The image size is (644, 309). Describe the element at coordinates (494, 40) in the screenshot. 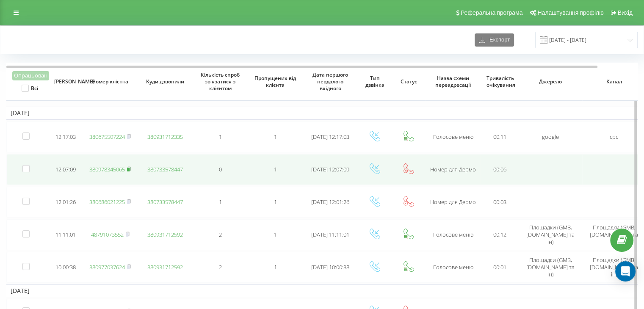

I see `button: Експорт` at that location.